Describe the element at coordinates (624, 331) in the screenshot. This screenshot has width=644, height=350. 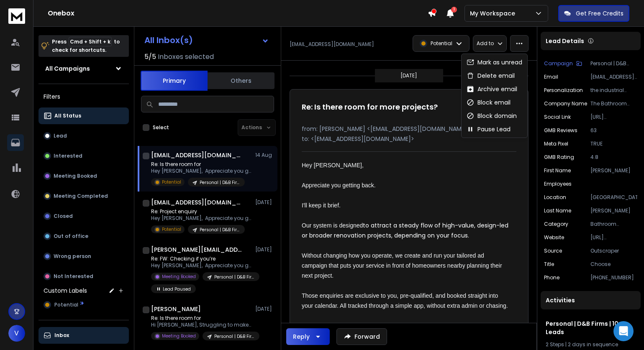
I see `div: Open Intercom Messenger` at that location.